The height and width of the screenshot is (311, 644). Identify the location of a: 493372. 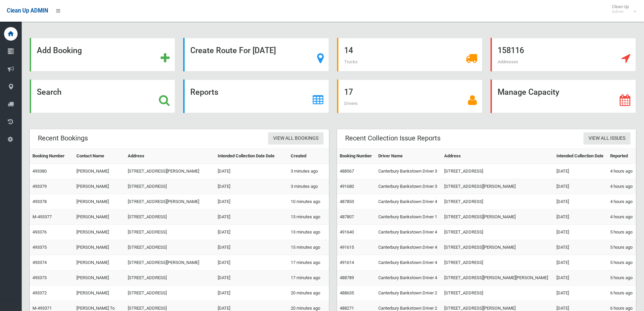
(39, 293).